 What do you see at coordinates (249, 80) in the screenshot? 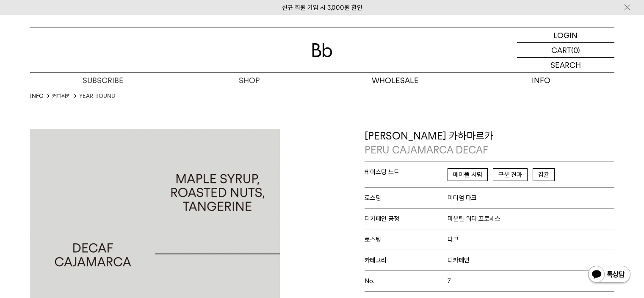
I see `a: SHOP` at bounding box center [249, 80].